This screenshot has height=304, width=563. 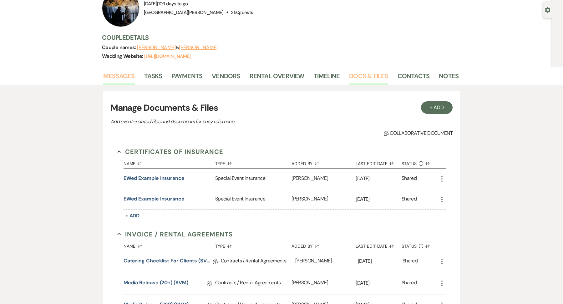 What do you see at coordinates (369, 78) in the screenshot?
I see `a: Docs & Files` at bounding box center [369, 78].